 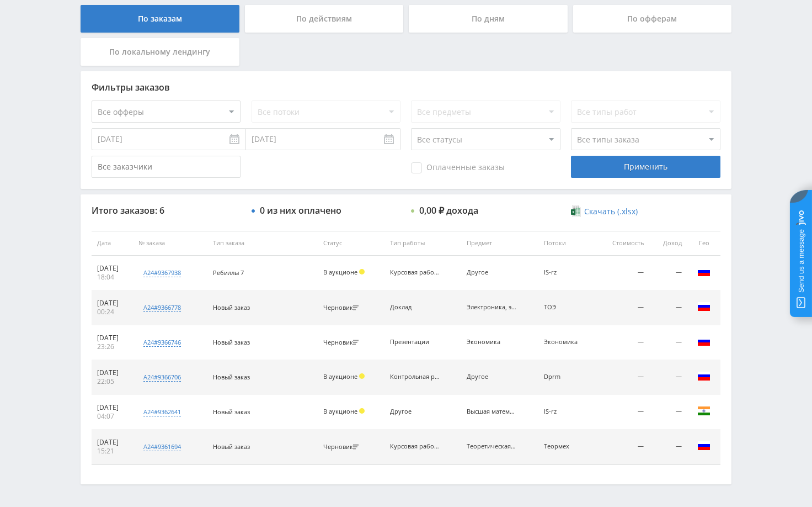 I want to click on div: По заказам, so click(x=160, y=19).